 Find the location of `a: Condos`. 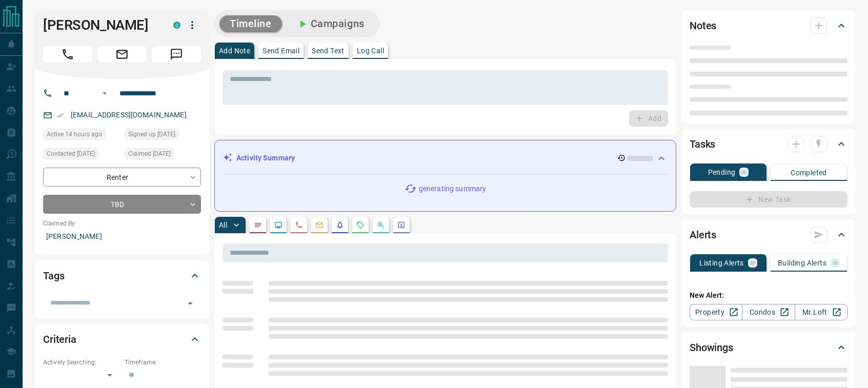

a: Condos is located at coordinates (768, 312).